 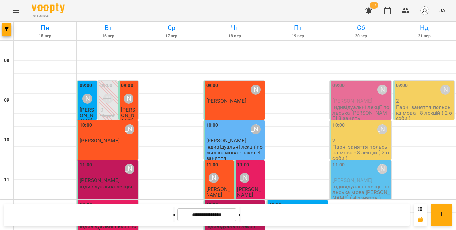 What do you see at coordinates (171, 28) in the screenshot?
I see `h6: Ср` at bounding box center [171, 28].